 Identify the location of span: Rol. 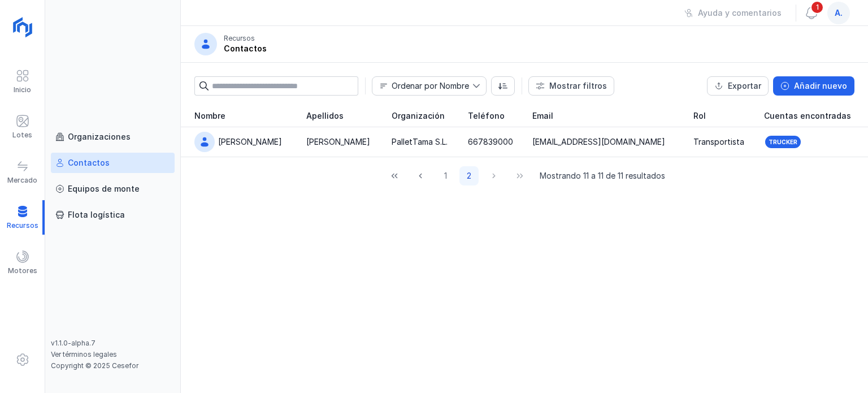
(700, 116).